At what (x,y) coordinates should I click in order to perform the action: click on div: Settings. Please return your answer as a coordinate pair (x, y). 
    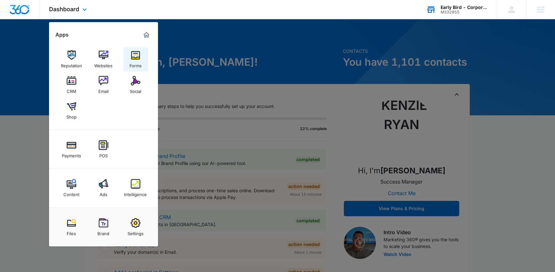
    Looking at the image, I should click on (136, 232).